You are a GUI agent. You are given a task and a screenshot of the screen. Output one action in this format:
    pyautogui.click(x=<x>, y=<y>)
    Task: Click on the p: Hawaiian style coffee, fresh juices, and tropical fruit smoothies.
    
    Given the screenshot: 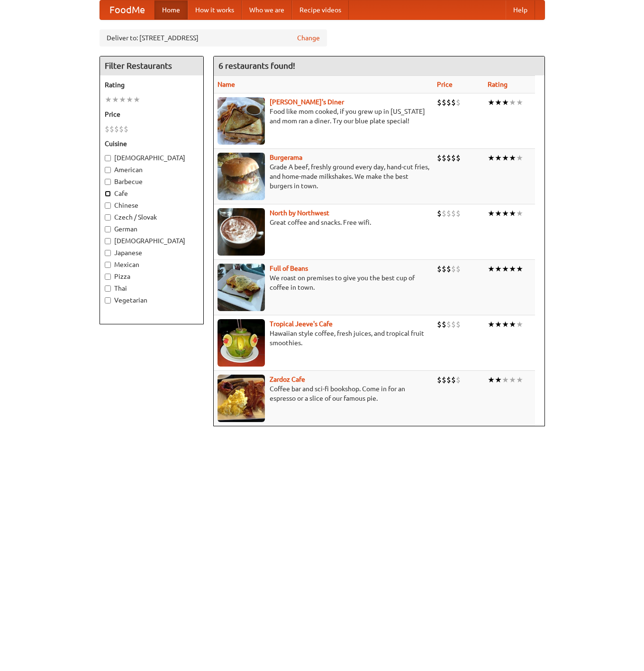 What is the action you would take?
    pyautogui.click(x=323, y=338)
    